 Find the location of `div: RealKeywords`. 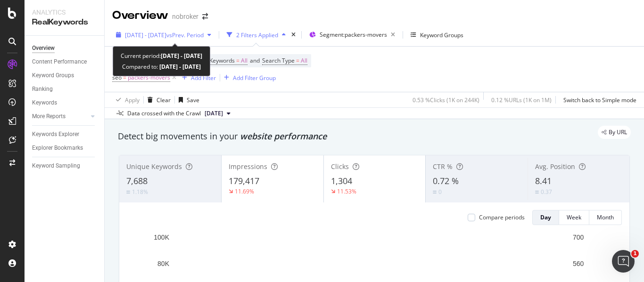

div: RealKeywords is located at coordinates (64, 22).